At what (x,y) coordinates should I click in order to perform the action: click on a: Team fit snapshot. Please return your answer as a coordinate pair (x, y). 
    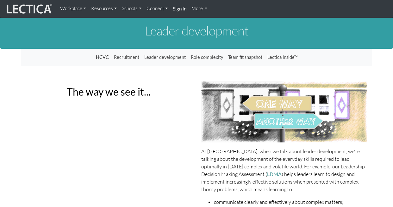
    Looking at the image, I should click on (245, 57).